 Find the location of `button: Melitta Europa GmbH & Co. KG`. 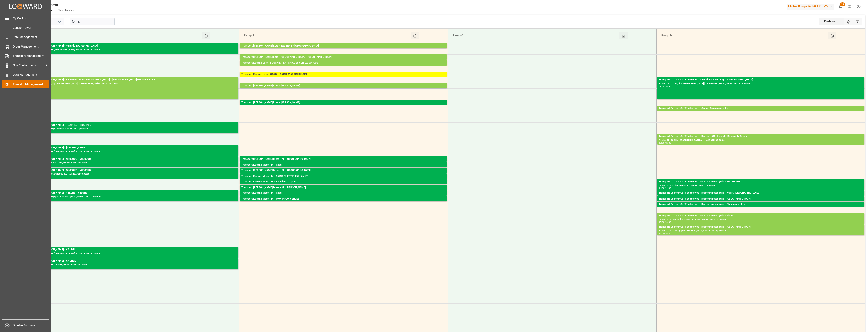

button: Melitta Europa GmbH & Co. KG is located at coordinates (811, 6).